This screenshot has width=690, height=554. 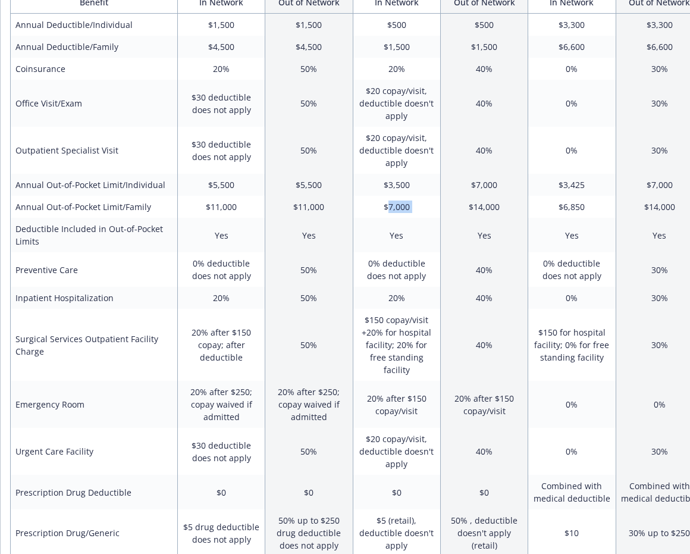 What do you see at coordinates (572, 492) in the screenshot?
I see `td: Combined with medical deductible` at bounding box center [572, 492].